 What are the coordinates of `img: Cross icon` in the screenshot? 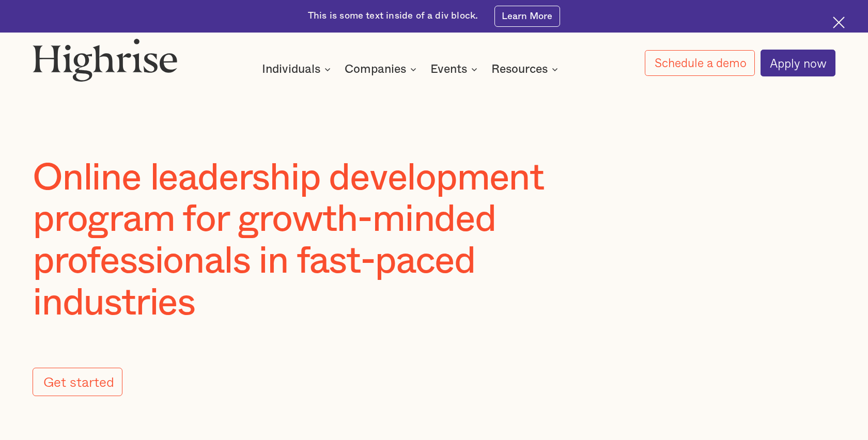 It's located at (838, 22).